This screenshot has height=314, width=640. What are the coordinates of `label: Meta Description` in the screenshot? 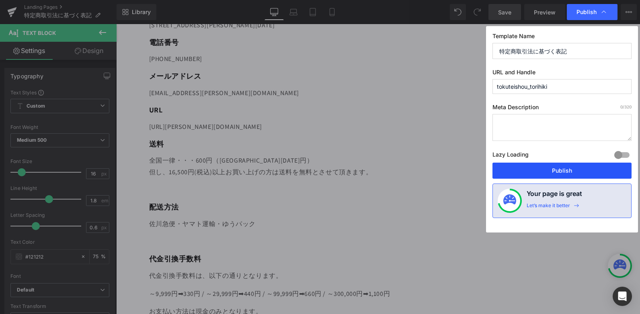 It's located at (562, 109).